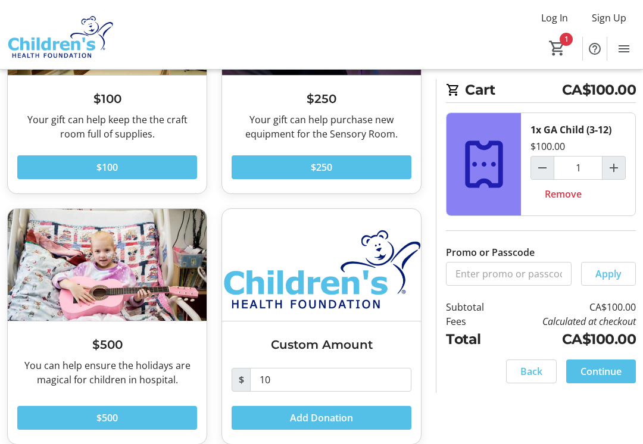  What do you see at coordinates (543, 168) in the screenshot?
I see `button: Decrement by one` at bounding box center [543, 168].